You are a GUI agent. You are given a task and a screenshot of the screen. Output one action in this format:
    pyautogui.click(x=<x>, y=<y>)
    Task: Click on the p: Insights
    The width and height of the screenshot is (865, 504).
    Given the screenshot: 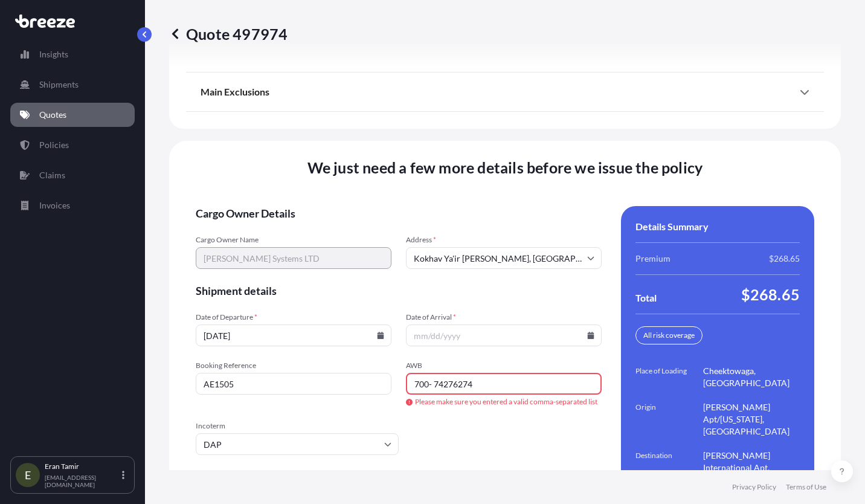 What is the action you would take?
    pyautogui.click(x=53, y=54)
    